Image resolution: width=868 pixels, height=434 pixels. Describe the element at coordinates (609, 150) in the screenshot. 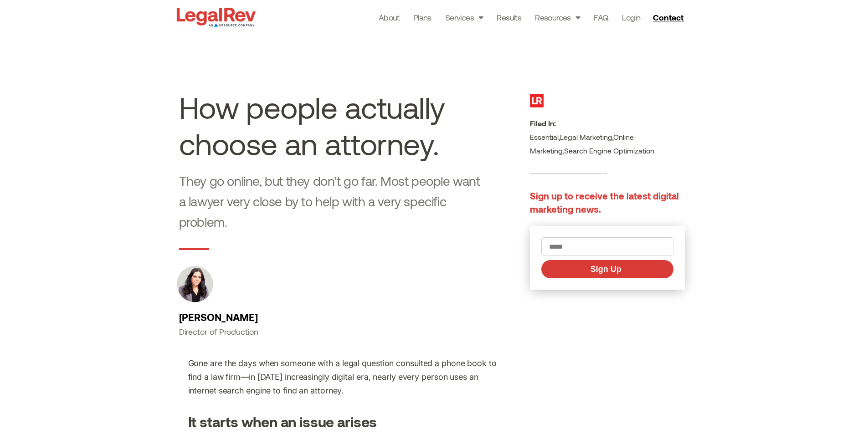

I see `a: Search Engine Optimization` at that location.